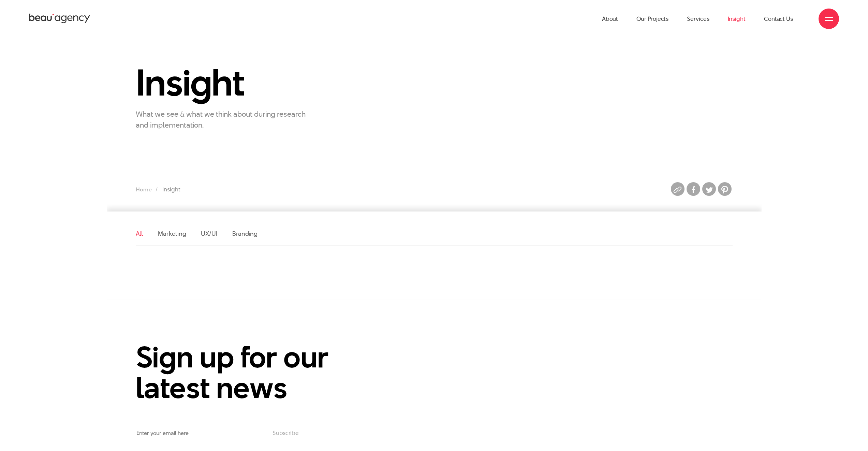 The image size is (868, 451). What do you see at coordinates (255, 372) in the screenshot?
I see `h2: Sign up for our latest news` at bounding box center [255, 372].